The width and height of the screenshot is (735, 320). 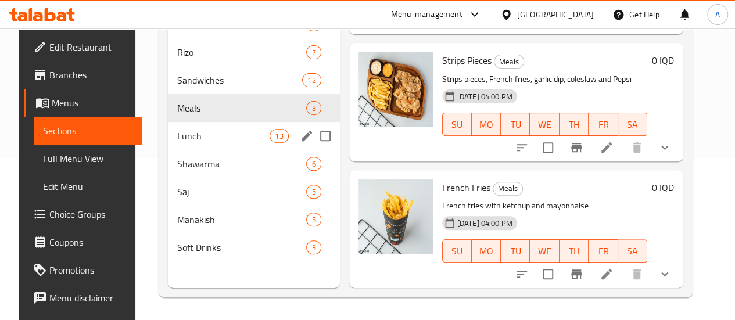 I want to click on div: Soft Drinks, so click(x=242, y=247).